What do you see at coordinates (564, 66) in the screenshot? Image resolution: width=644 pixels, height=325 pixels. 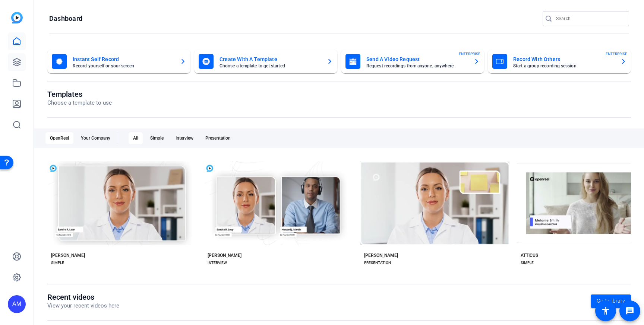 I see `mat-card-subtitle: Start a group recording session` at bounding box center [564, 66].